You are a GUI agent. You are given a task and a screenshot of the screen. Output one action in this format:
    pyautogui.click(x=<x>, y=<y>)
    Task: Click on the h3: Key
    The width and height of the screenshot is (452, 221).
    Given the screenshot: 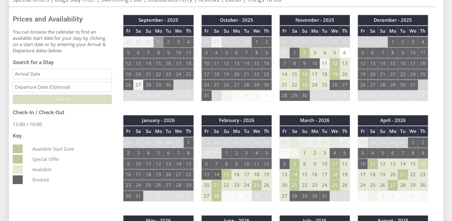 What is the action you would take?
    pyautogui.click(x=62, y=136)
    